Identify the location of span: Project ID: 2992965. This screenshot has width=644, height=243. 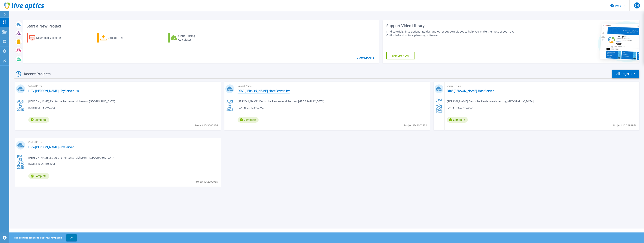
(206, 182).